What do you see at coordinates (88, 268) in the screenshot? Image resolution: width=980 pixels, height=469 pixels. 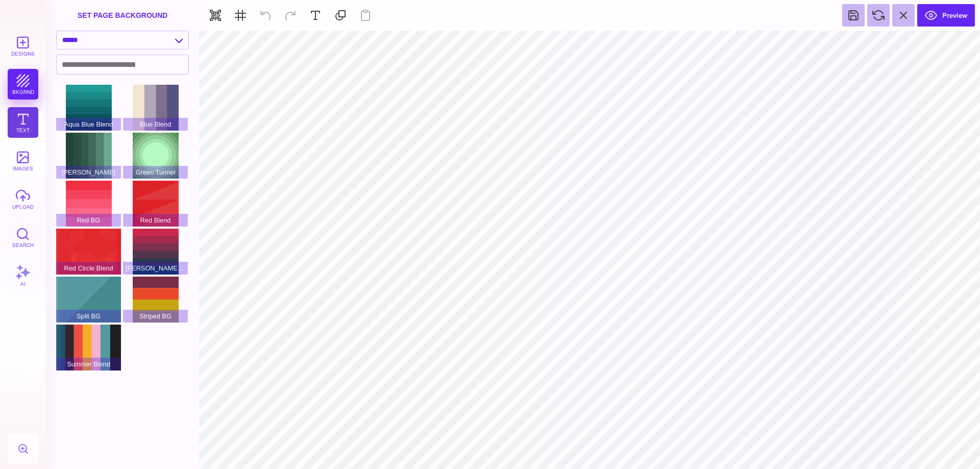 I see `span: Red Circle Blend` at bounding box center [88, 268].